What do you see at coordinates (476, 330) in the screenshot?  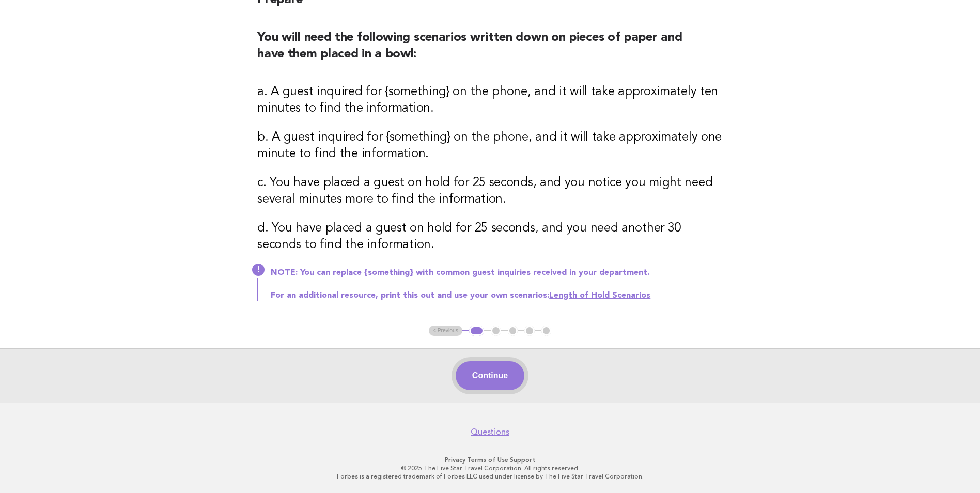 I see `button: 1` at bounding box center [476, 330].